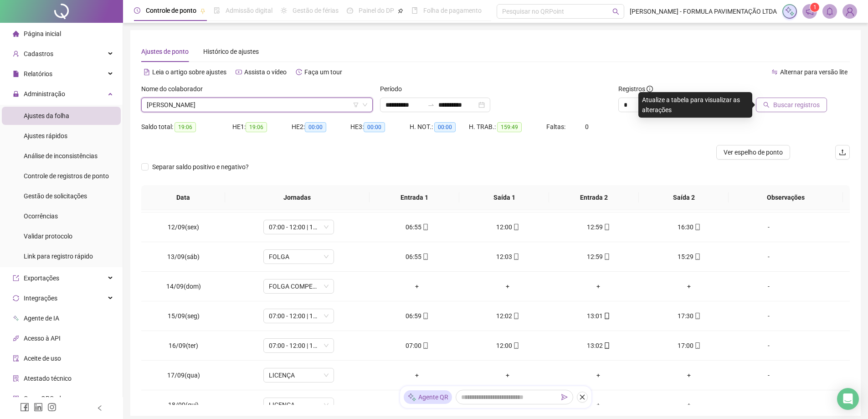 The height and width of the screenshot is (419, 868). What do you see at coordinates (42, 318) in the screenshot?
I see `span: Agente de IA` at bounding box center [42, 318].